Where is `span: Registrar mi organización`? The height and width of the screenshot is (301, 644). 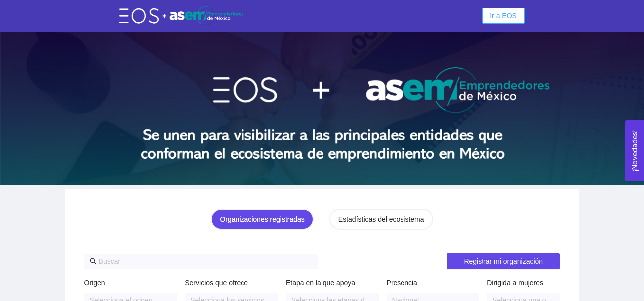 span: Registrar mi organización is located at coordinates (503, 262).